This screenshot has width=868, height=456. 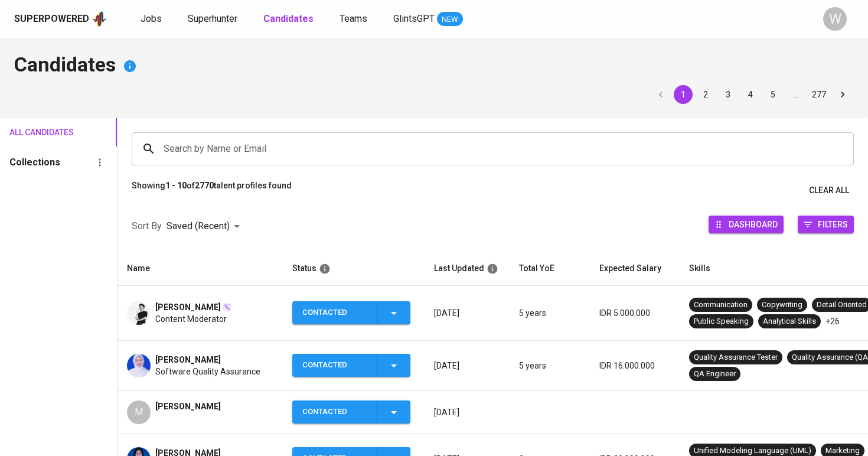 I want to click on button: Filters, so click(x=826, y=225).